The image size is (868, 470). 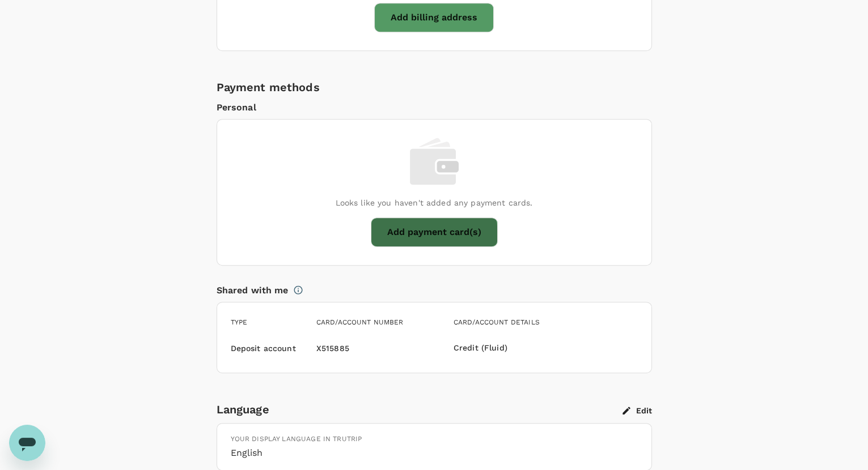 What do you see at coordinates (360, 322) in the screenshot?
I see `span: Card/Account number` at bounding box center [360, 322].